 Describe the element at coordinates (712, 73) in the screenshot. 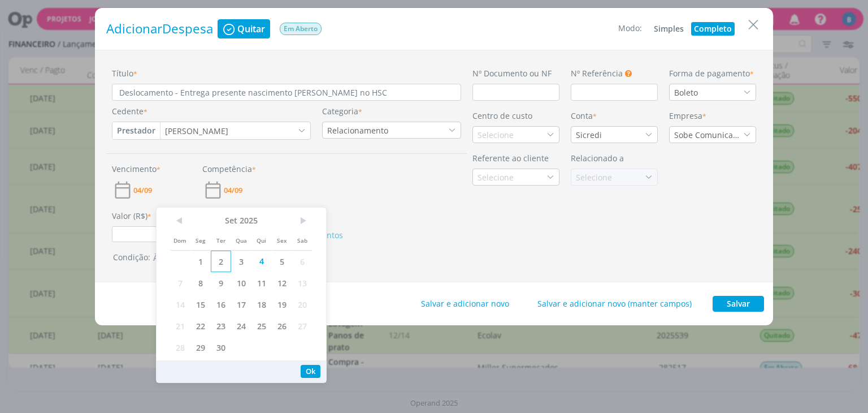

I see `label: Forma de pagamento` at that location.